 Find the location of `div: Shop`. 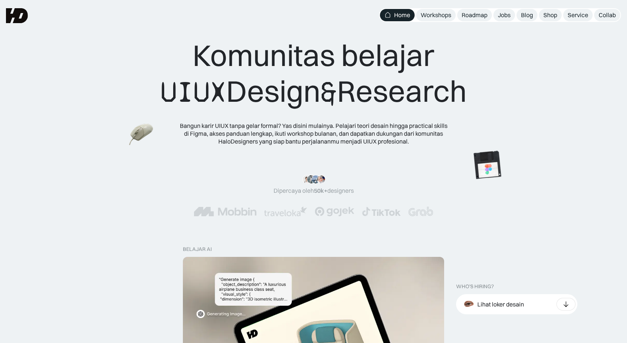

div: Shop is located at coordinates (550, 15).